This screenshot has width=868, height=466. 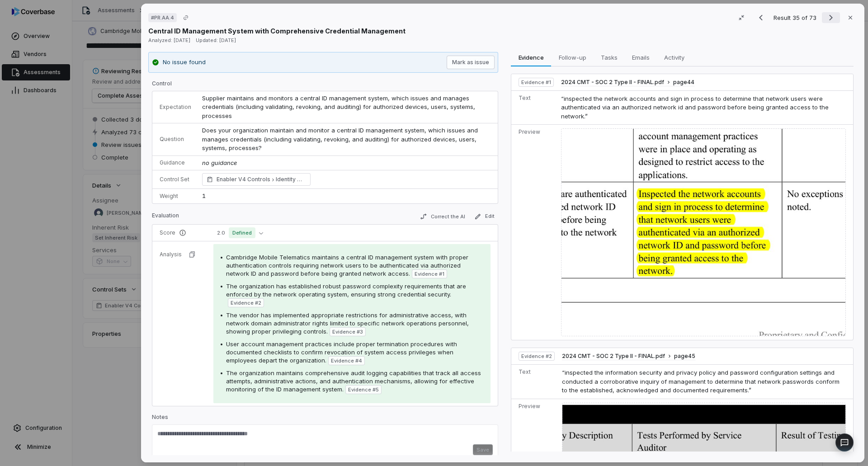 What do you see at coordinates (609, 57) in the screenshot?
I see `span: Tasks` at bounding box center [609, 57].